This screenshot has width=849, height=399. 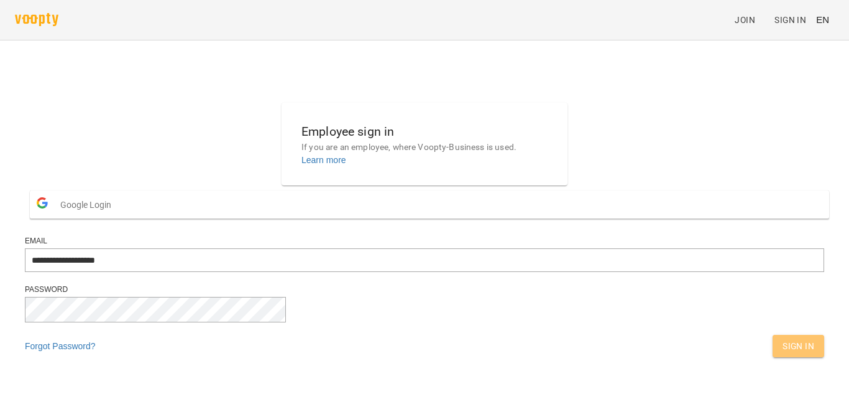 What do you see at coordinates (425, 289) in the screenshot?
I see `div: Password` at bounding box center [425, 289].